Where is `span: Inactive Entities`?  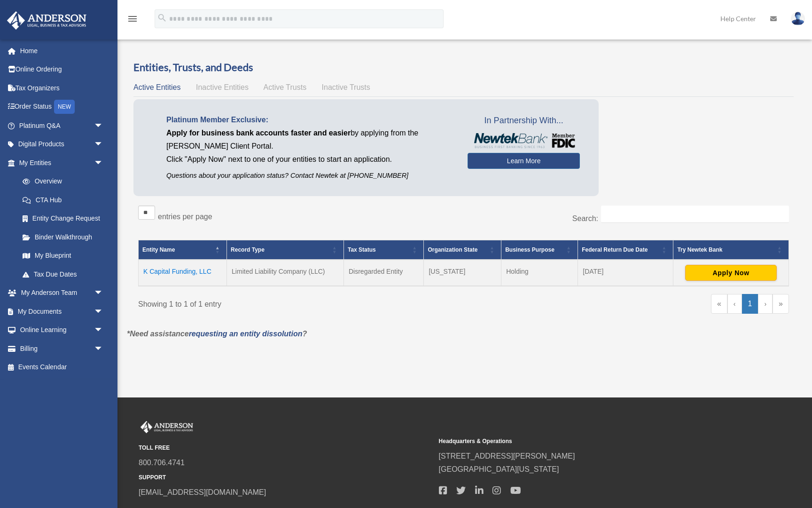
span: Inactive Entities is located at coordinates (223, 87).